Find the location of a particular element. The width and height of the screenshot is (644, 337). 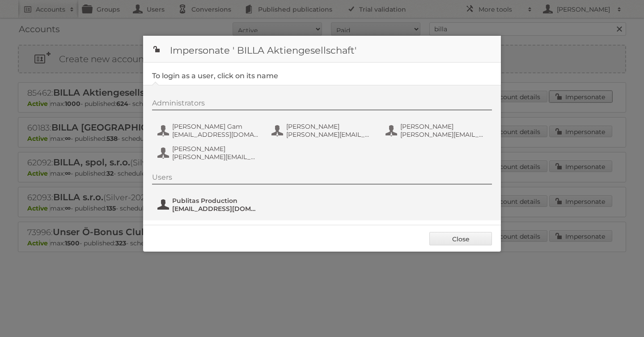

div: Users is located at coordinates (322, 179).